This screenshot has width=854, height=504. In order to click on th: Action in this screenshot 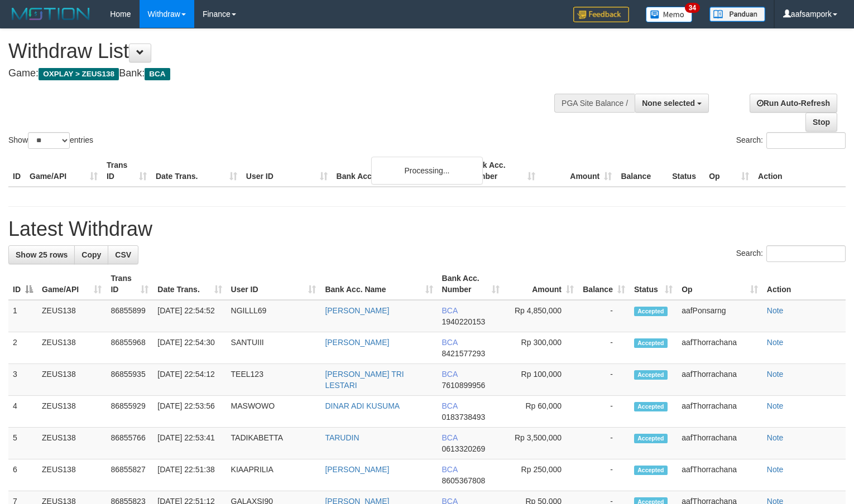, I will do `click(799, 170)`.